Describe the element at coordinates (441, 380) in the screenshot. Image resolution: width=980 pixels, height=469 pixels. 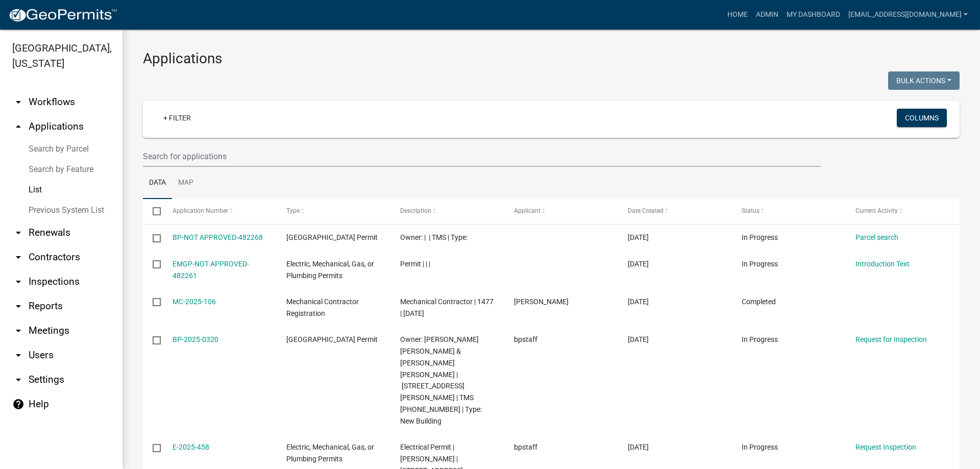
I see `span: Owner: SHIRLEY CARLYLE AARON & MARY HALEY BRIGHT SHIRLEY | 116 WINONA CHURCH RD | TMS 034-00-00-0...` at that location.